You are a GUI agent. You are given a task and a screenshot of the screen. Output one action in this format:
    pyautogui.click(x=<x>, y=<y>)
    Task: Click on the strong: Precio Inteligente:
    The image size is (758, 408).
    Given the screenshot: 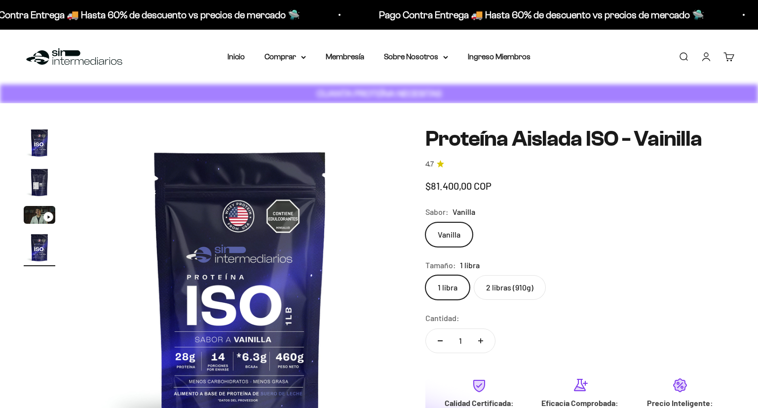 What is the action you would take?
    pyautogui.click(x=680, y=402)
    